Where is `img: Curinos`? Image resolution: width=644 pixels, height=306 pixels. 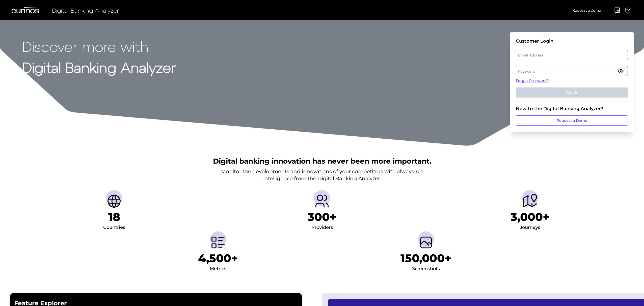 img: Curinos is located at coordinates (26, 10).